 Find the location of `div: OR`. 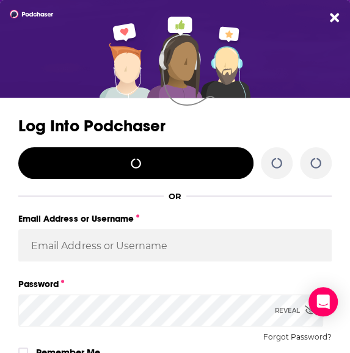

div: OR is located at coordinates (174, 196).